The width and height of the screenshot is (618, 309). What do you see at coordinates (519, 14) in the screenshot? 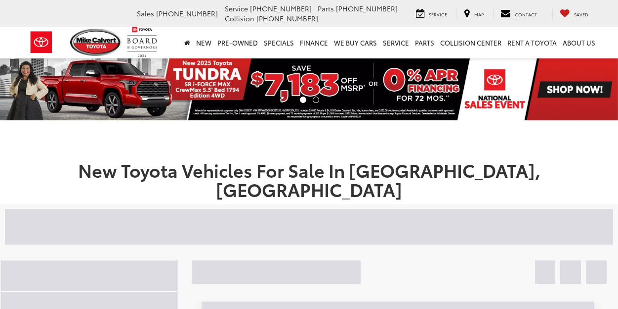
I see `a: Contact` at bounding box center [519, 14].